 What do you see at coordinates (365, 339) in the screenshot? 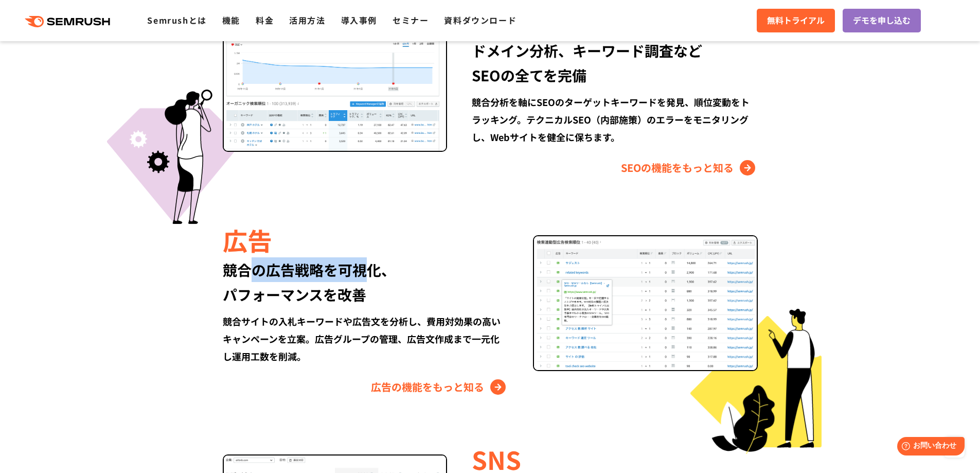
I see `div: 競合サイトの入札キーワードや広告文を分析し、費用対効果の高いキャンペーンを立案。広告グループの管理、広告文作成まで一元化し運用工数を削減。` at bounding box center [365, 339].